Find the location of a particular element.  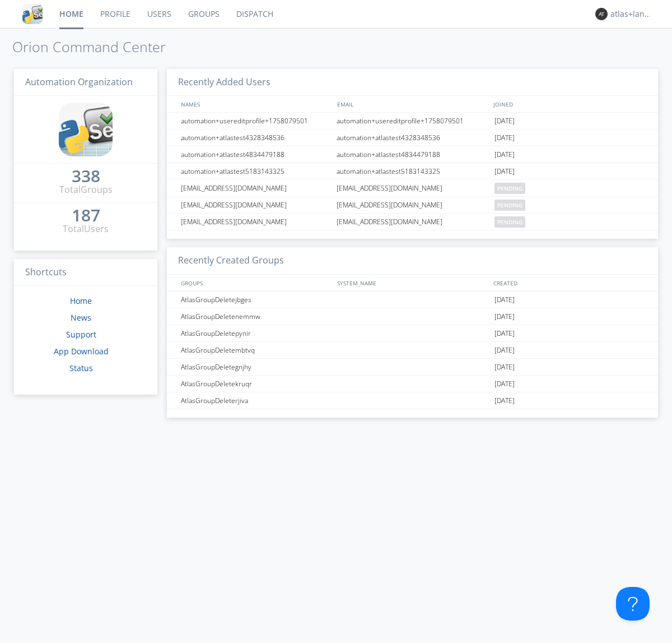

div: 187 is located at coordinates (86, 216).